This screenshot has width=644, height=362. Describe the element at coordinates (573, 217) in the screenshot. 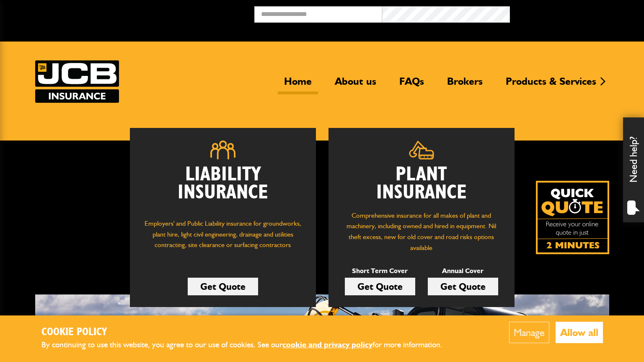

I see `a: Get your insurance quote isn just 2-minutes` at that location.